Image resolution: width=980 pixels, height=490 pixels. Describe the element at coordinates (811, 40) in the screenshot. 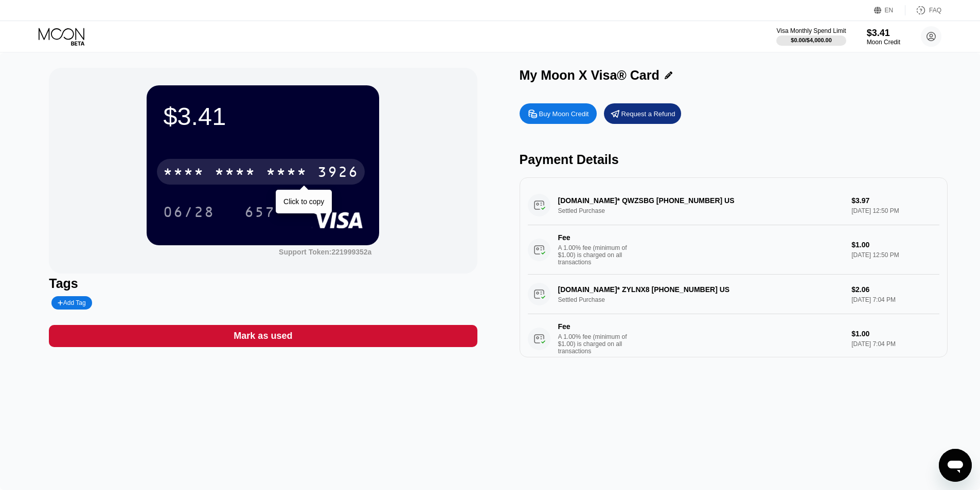

I see `div: $0.00 / $4,000.00` at that location.